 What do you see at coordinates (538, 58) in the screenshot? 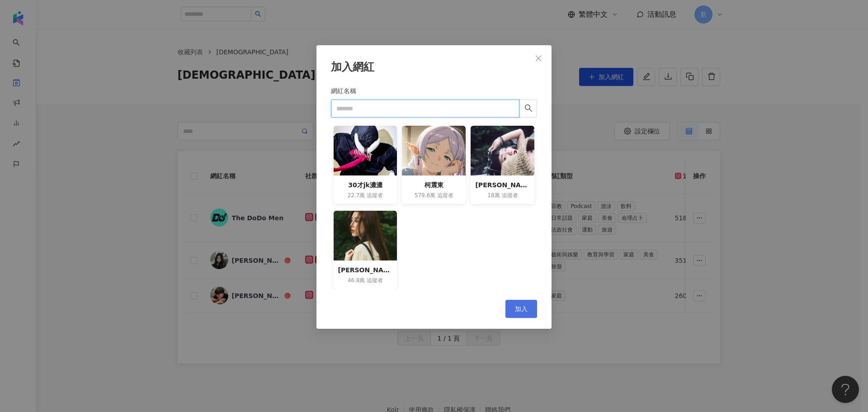
I see `span: close` at bounding box center [538, 58].